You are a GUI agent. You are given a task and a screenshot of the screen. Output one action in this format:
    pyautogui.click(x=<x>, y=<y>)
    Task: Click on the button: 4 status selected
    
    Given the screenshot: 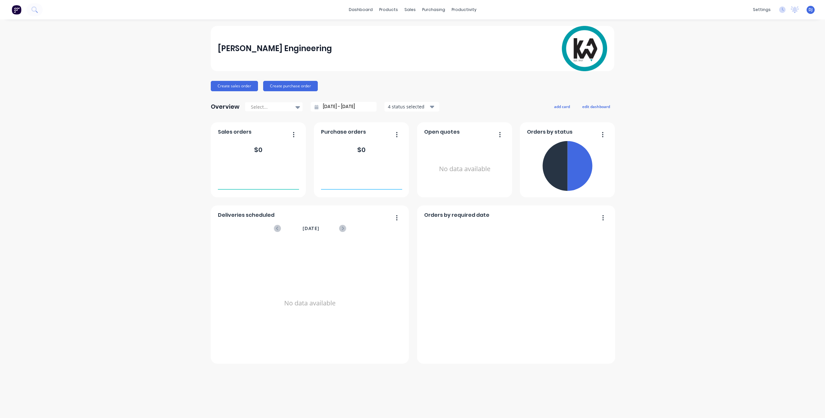 What is the action you would take?
    pyautogui.click(x=412, y=107)
    